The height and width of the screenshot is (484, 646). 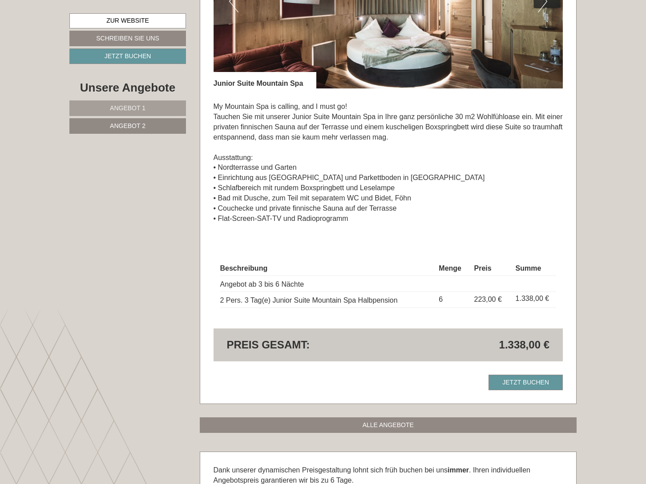 I want to click on strong: immer, so click(x=458, y=470).